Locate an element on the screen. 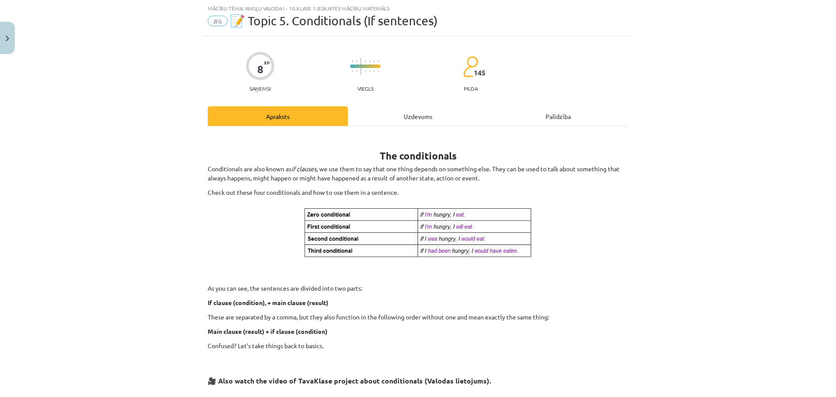 This screenshot has width=836, height=397. p: These are separated by a comma, but they also function in the following order without one and mea... is located at coordinates (418, 317).